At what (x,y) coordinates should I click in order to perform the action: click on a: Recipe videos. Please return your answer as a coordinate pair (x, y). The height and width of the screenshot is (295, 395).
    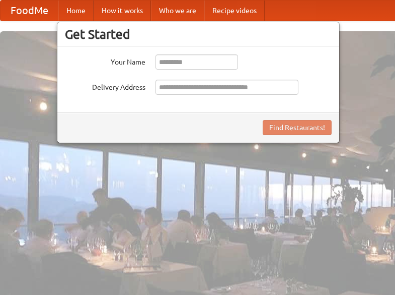
    Looking at the image, I should click on (235, 11).